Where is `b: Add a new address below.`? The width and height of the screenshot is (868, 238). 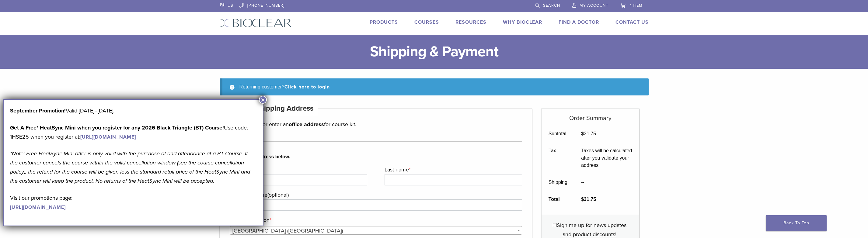
b: Add a new address below. is located at coordinates (376, 156).